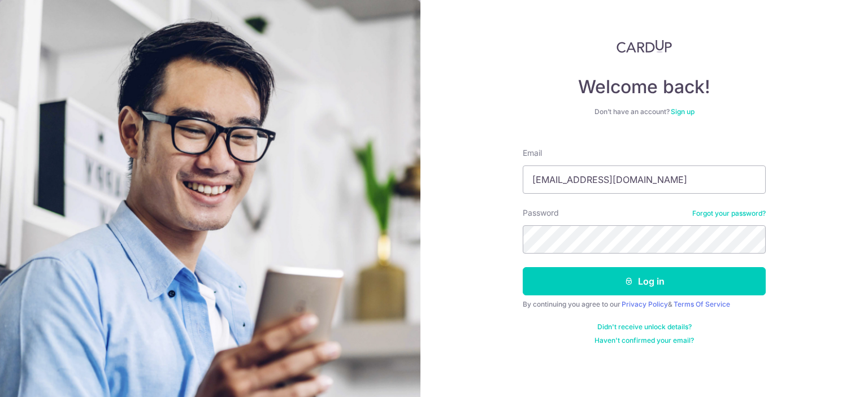  What do you see at coordinates (644, 179) in the screenshot?
I see `input: Enter your Email` at bounding box center [644, 179].